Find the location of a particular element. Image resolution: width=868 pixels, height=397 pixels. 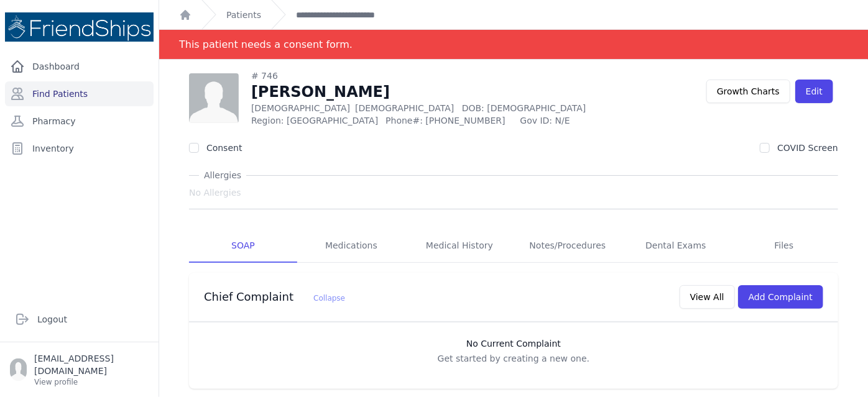

p: Get started by creating a new one. is located at coordinates (514, 359).